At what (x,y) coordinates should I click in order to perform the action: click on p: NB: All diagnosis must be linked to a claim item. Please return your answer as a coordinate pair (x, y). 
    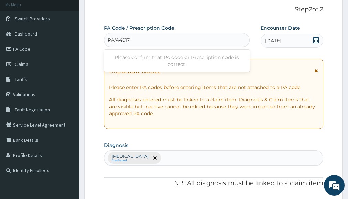
    Looking at the image, I should click on (213, 183).